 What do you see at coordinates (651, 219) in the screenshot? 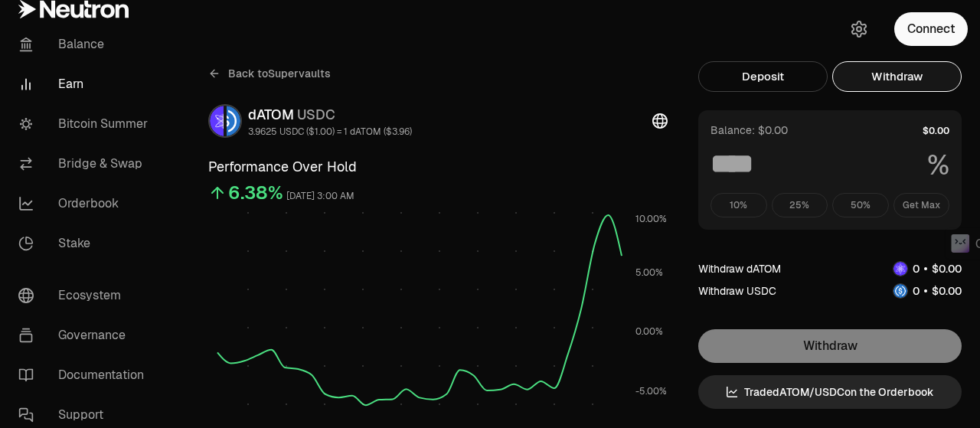
I see `tspan: 10.00%` at bounding box center [651, 219].